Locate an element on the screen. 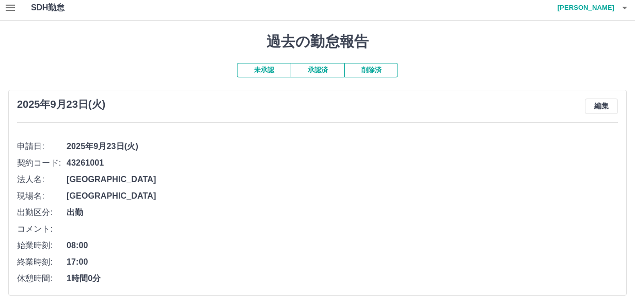  h3: 2025年9月23日(火) is located at coordinates (61, 104).